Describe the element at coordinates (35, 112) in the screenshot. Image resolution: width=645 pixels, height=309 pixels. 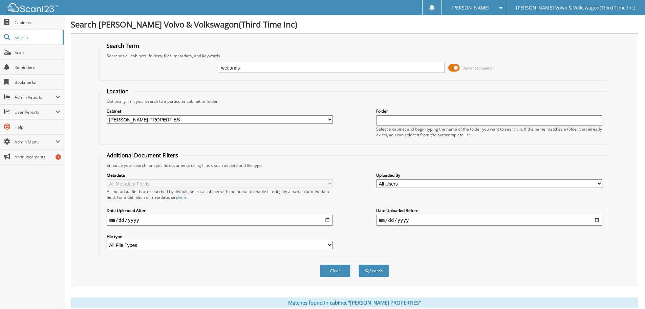
I see `span: User Reports` at that location.